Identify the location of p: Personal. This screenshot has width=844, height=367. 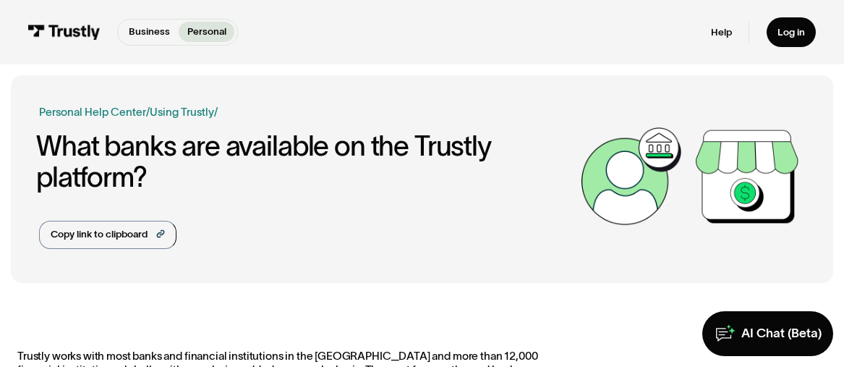
(207, 32).